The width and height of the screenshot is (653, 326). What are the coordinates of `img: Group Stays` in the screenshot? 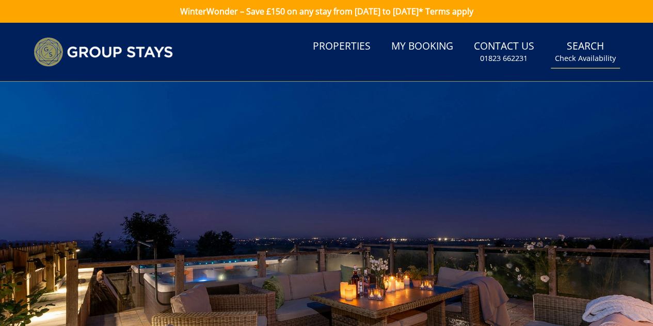 It's located at (103, 52).